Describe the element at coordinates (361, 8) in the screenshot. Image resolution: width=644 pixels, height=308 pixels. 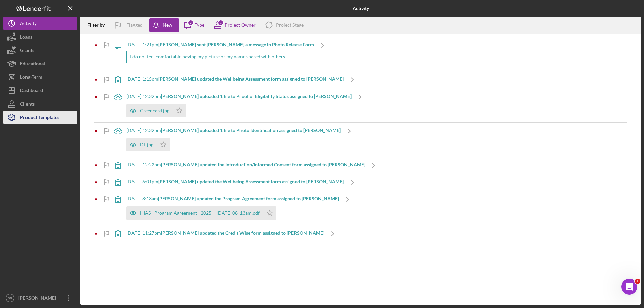
I see `b: Activity` at that location.